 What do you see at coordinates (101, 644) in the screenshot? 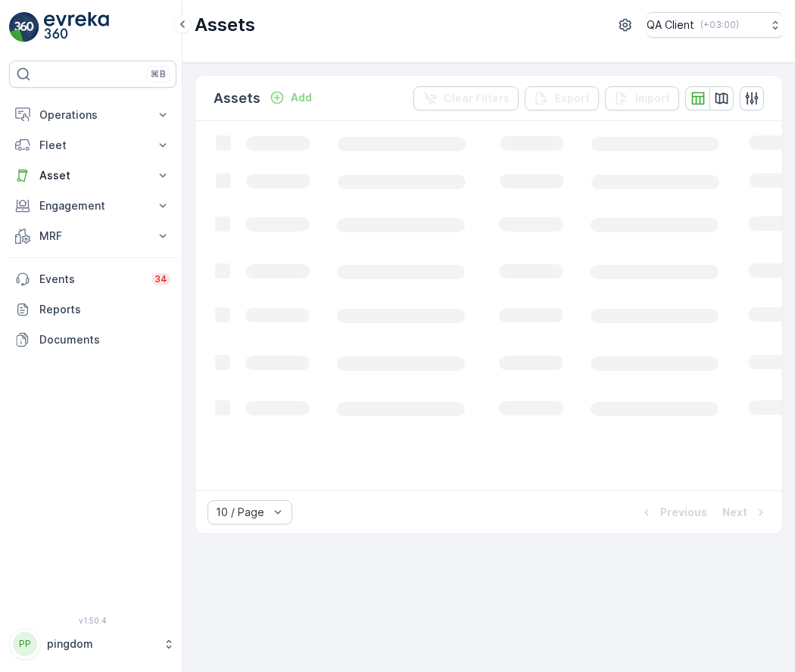
I see `p: pingdom` at bounding box center [101, 644].